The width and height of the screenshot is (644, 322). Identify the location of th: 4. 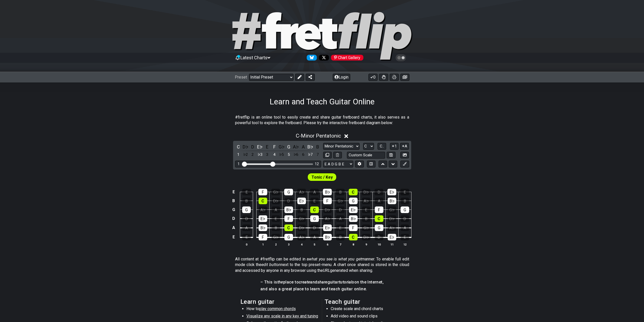
(301, 244).